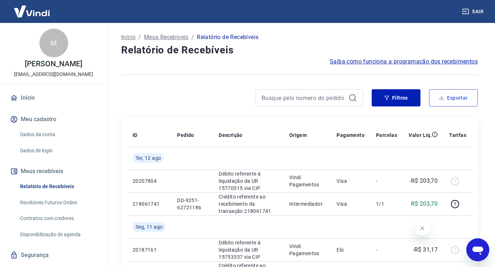 This screenshot has height=267, width=495. I want to click on input: Busque pelo número do pedido, so click(304, 98).